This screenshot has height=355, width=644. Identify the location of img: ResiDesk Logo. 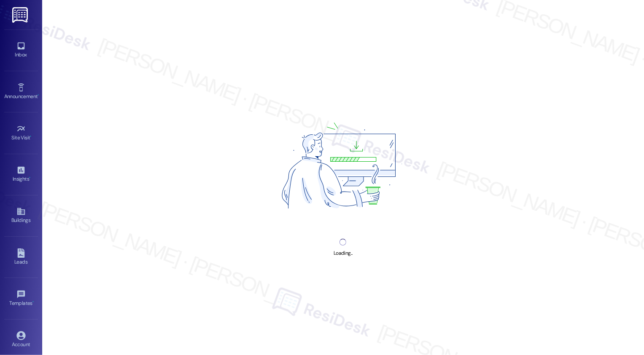
(20, 15).